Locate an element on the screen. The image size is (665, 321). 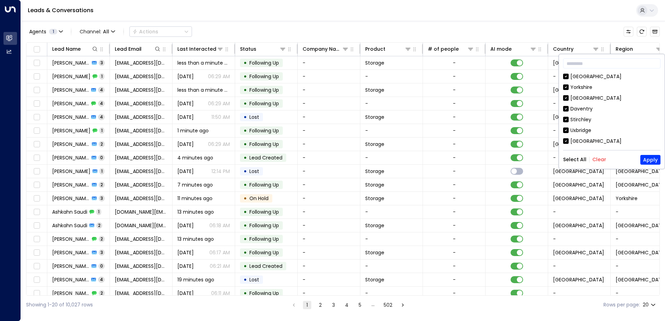
span: 11 minutes ago is located at coordinates (195, 199).